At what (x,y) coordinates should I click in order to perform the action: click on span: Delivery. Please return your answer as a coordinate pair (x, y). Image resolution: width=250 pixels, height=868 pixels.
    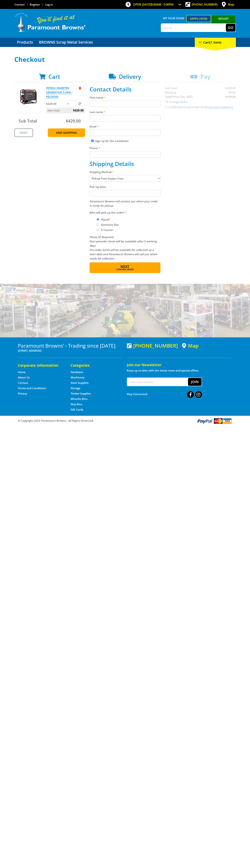
    Looking at the image, I should click on (130, 77).